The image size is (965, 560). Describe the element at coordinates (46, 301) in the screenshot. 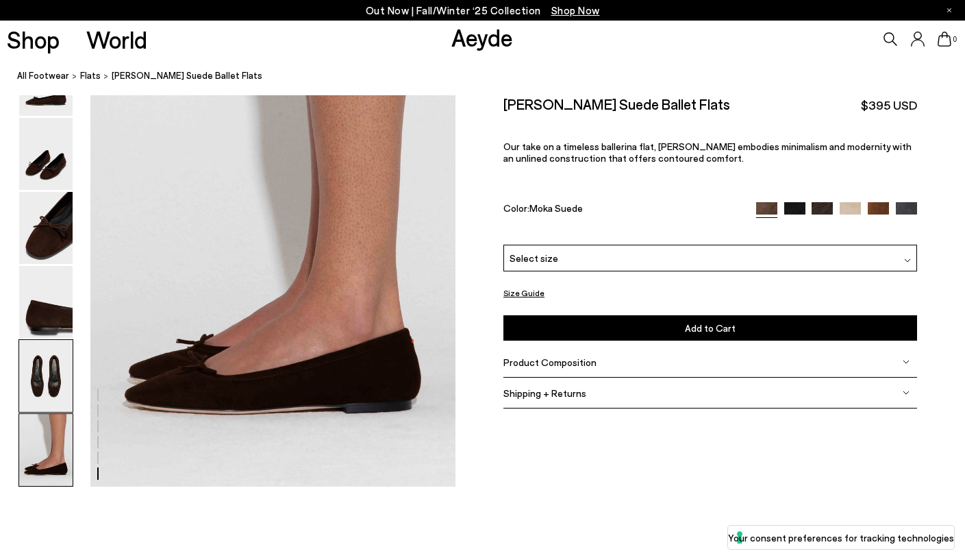

I see `img: Delfina Suede Ballet Flats - Image 4` at that location.